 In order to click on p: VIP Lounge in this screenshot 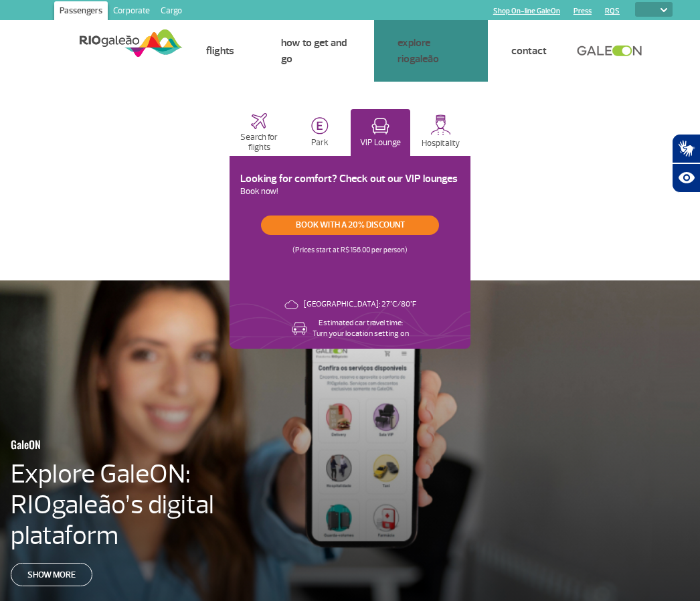, I will do `click(380, 143)`.